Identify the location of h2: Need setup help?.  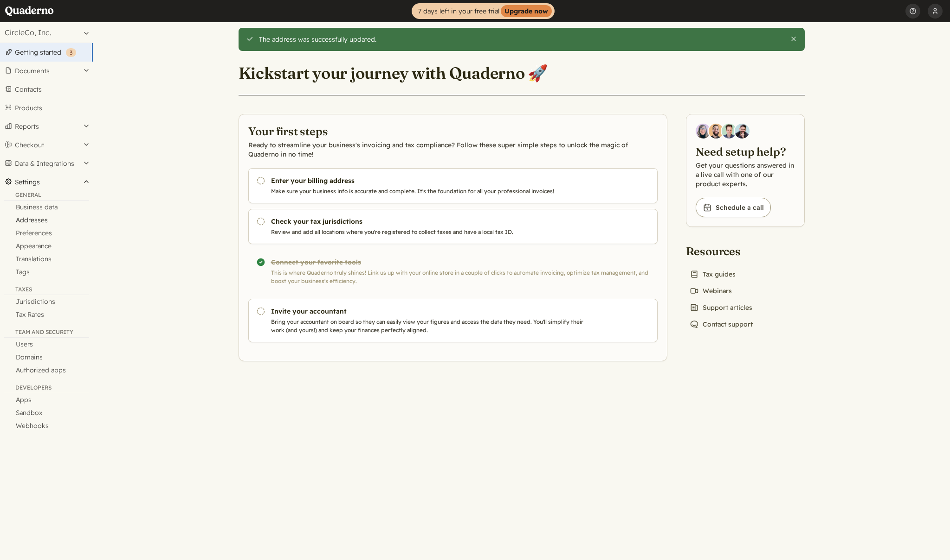
(745, 152).